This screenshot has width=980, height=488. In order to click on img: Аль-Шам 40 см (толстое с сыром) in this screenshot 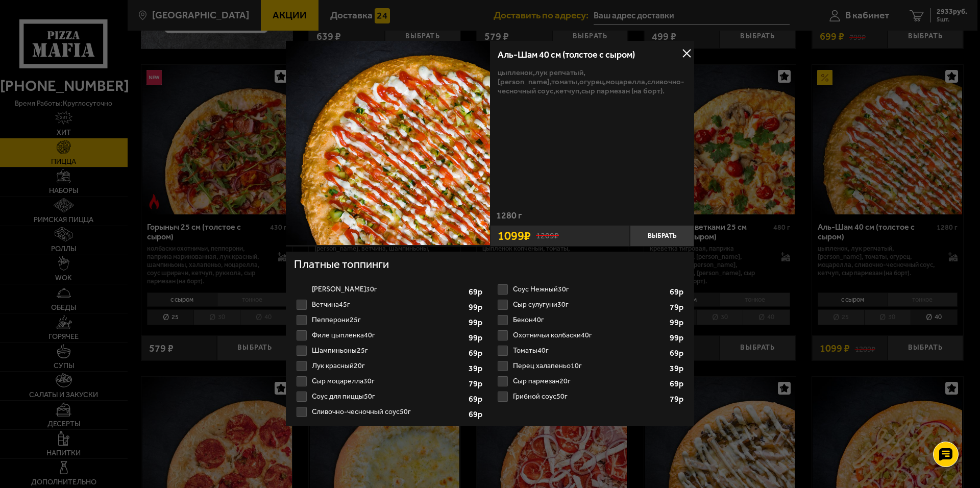, I will do `click(388, 143)`.